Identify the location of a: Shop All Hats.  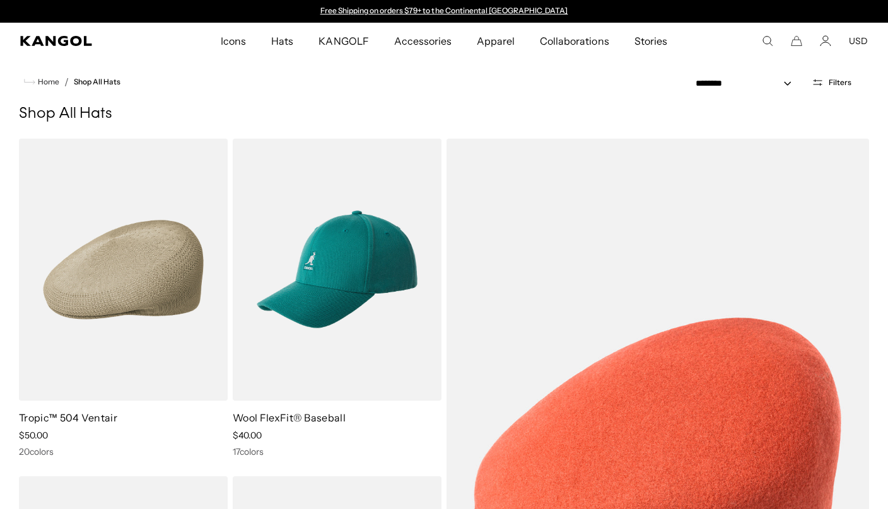
(97, 82).